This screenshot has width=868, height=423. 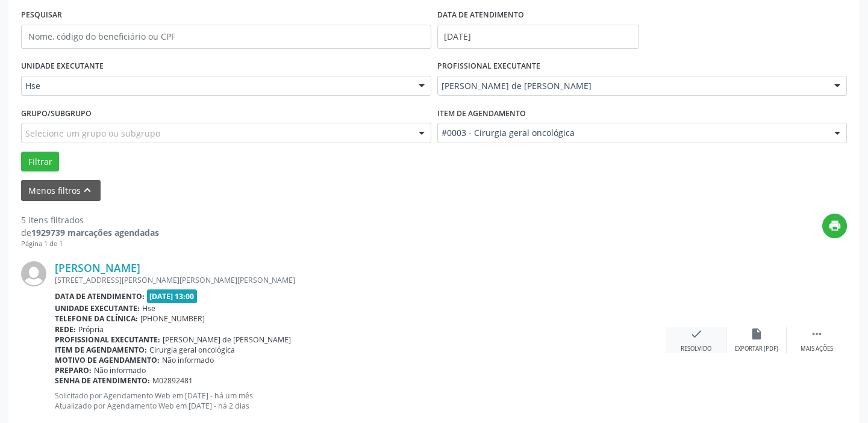 What do you see at coordinates (34, 274) in the screenshot?
I see `img: img` at bounding box center [34, 274].